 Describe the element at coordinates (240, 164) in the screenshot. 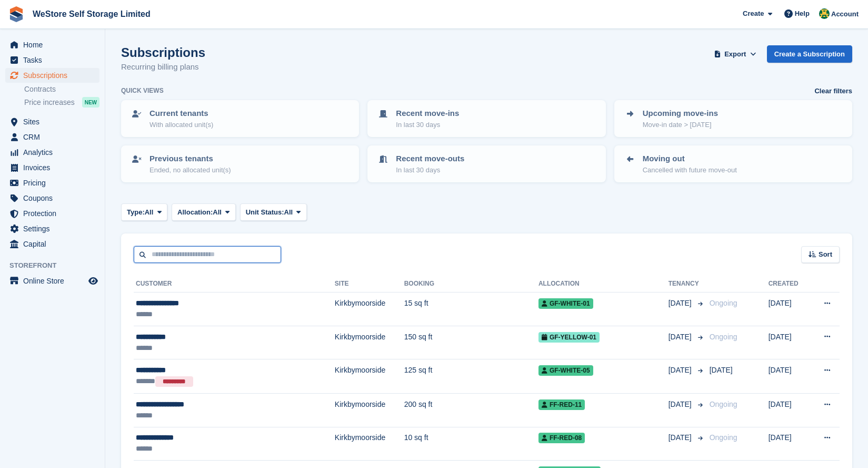

I see `a: Previous tenants Ended, no allocated unit(s)` at that location.